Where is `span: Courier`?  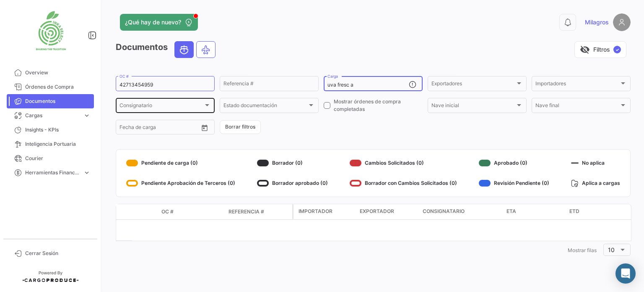
span: Courier is located at coordinates (58, 159).